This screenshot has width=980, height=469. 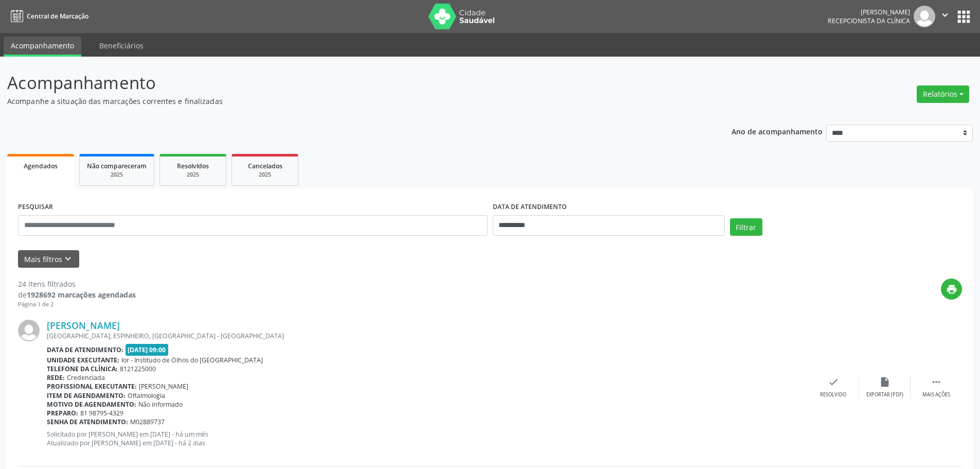 What do you see at coordinates (86, 395) in the screenshot?
I see `b: Item de agendamento:` at bounding box center [86, 395].